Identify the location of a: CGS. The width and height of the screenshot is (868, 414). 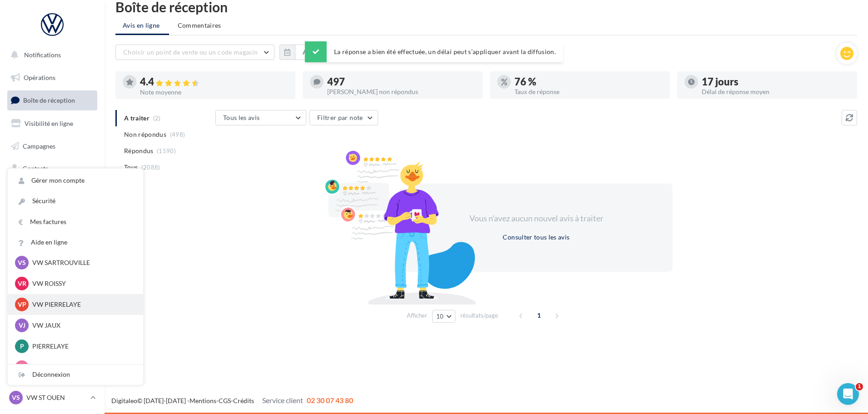
(224, 400).